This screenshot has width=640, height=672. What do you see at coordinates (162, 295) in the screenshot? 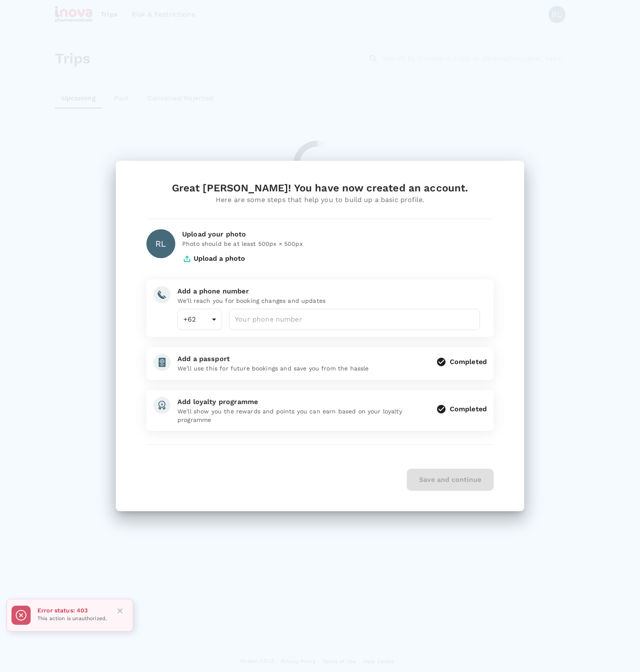
I see `img: add-phone-number` at bounding box center [162, 295].